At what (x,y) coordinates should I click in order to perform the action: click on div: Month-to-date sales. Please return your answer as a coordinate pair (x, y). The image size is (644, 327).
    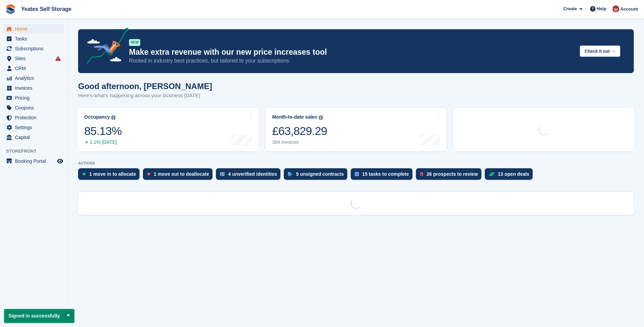
    Looking at the image, I should click on (295, 117).